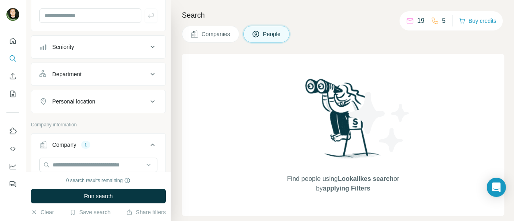  What do you see at coordinates (346, 188) in the screenshot?
I see `span: applying Filters` at bounding box center [346, 188].